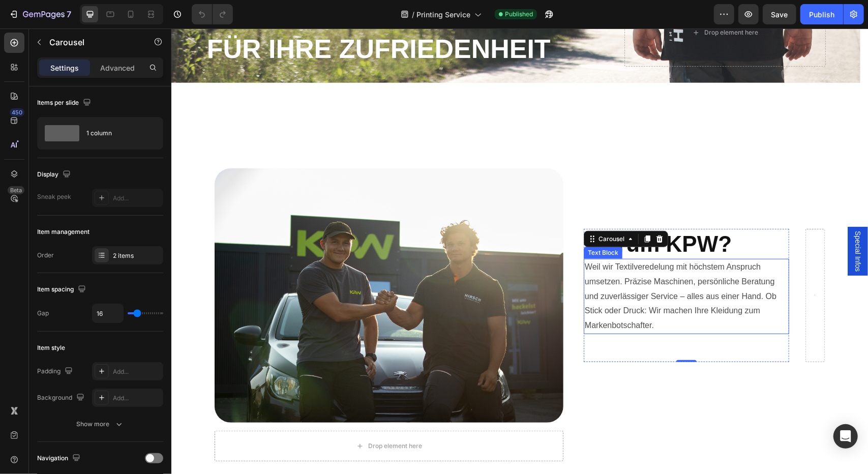 Image resolution: width=868 pixels, height=474 pixels. What do you see at coordinates (514, 215) in the screenshot?
I see `h2: Warum KPW?` at bounding box center [514, 215].